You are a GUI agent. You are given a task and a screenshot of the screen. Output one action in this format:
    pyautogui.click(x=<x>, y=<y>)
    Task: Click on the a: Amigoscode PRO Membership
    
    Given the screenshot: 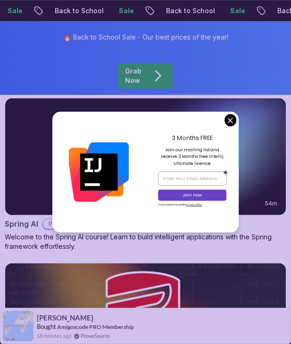 What is the action you would take?
    pyautogui.click(x=95, y=327)
    